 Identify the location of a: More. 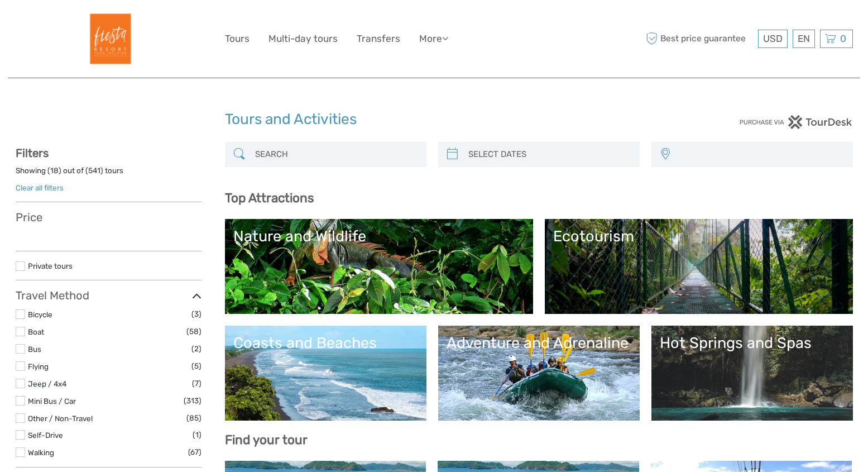
(434, 38).